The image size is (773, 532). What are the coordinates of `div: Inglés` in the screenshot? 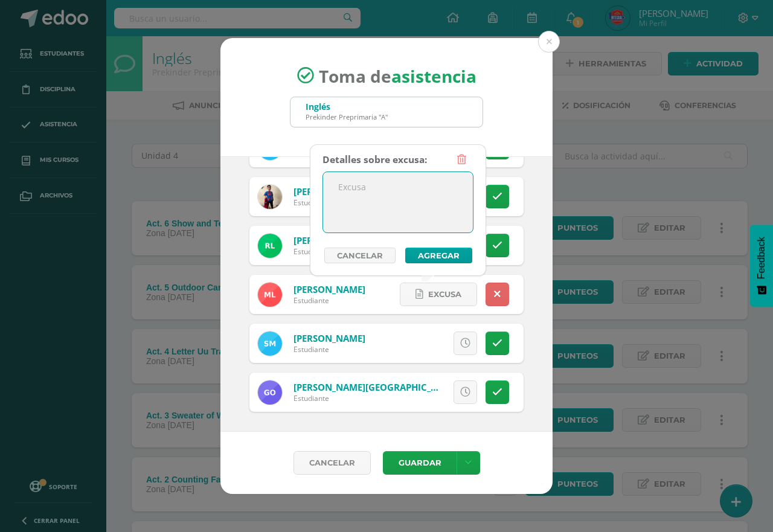 It's located at (346, 106).